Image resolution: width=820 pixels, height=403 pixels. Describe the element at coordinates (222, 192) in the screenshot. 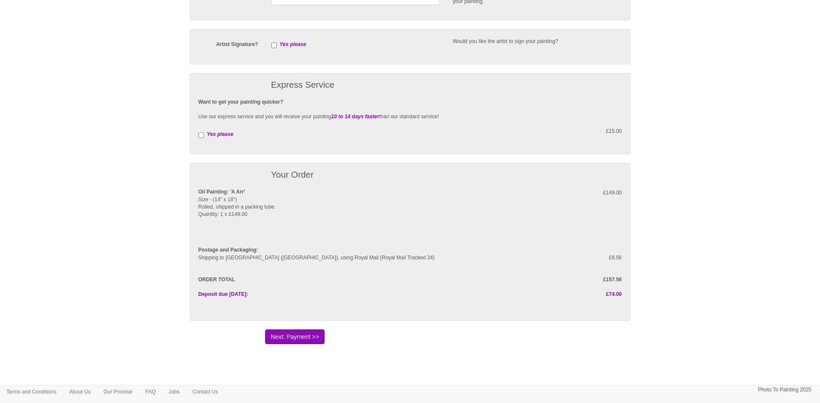

I see `b: Oil Painting: 'A Arr'` at that location.